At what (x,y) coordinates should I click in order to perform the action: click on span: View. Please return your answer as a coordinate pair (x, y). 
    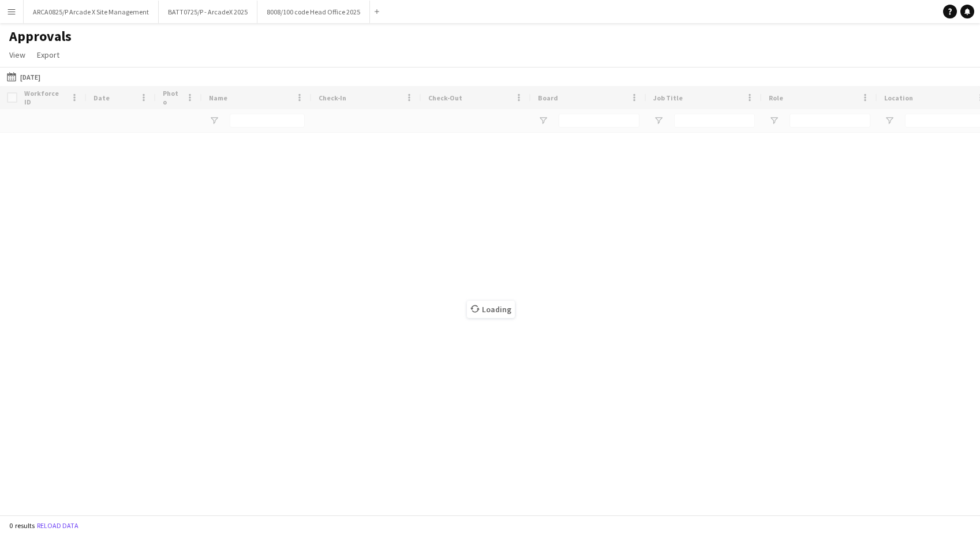
    Looking at the image, I should click on (17, 55).